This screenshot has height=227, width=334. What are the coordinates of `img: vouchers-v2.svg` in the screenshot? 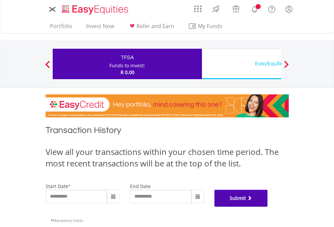 It's located at (236, 9).